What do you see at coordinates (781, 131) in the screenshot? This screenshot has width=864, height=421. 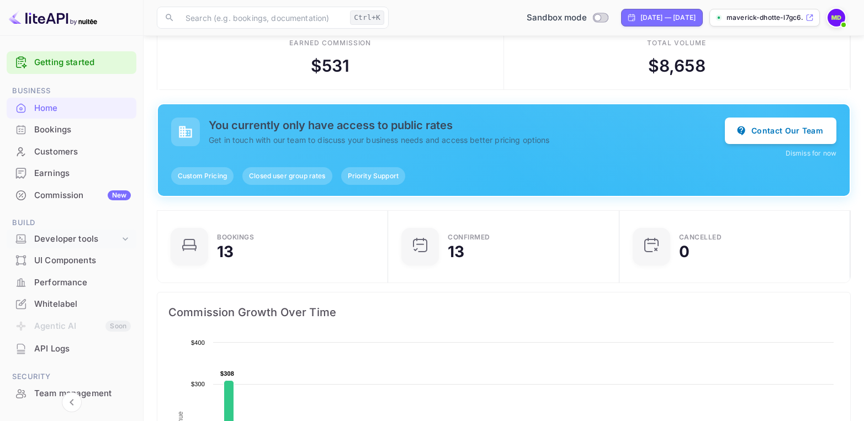 I see `button: Contact Our Team` at bounding box center [781, 131].